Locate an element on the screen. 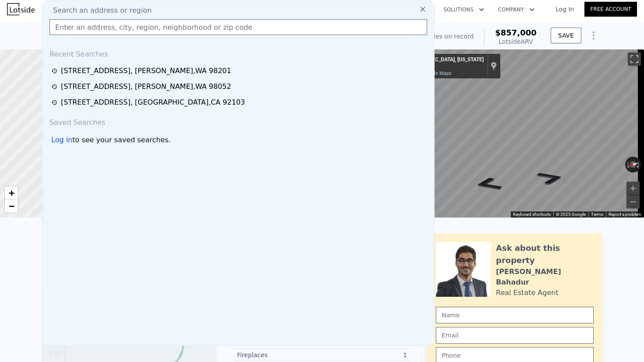 Image resolution: width=644 pixels, height=362 pixels. button: Rotate clockwise is located at coordinates (639, 164).